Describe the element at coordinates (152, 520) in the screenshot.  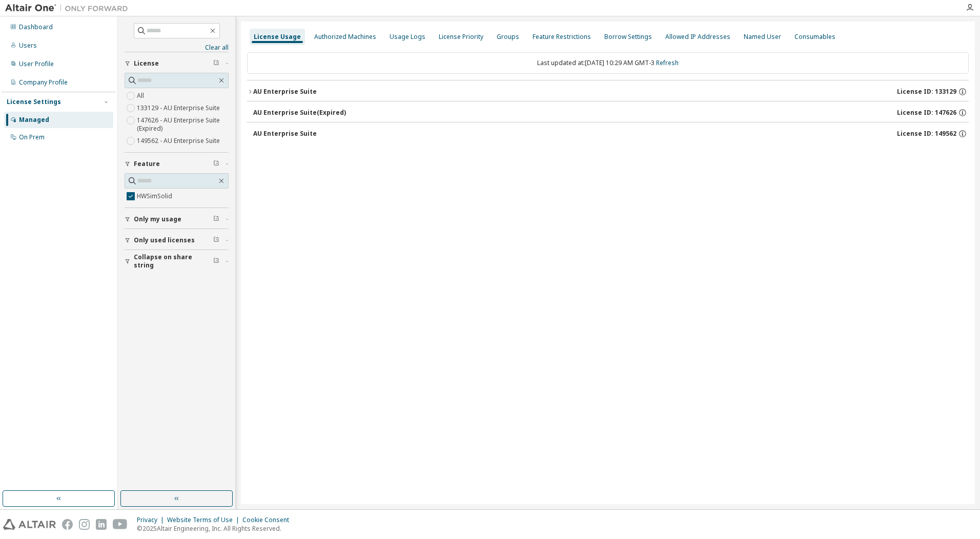
I see `div: Privacy` at that location.